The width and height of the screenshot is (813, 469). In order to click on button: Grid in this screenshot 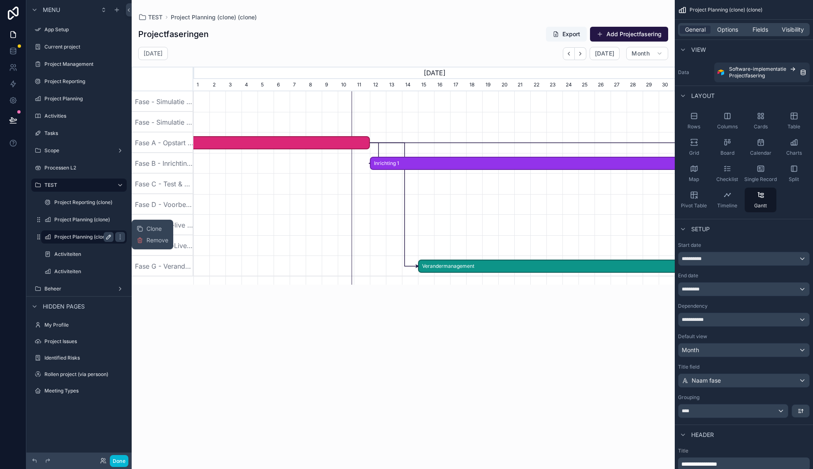, I will do `click(694, 147)`.